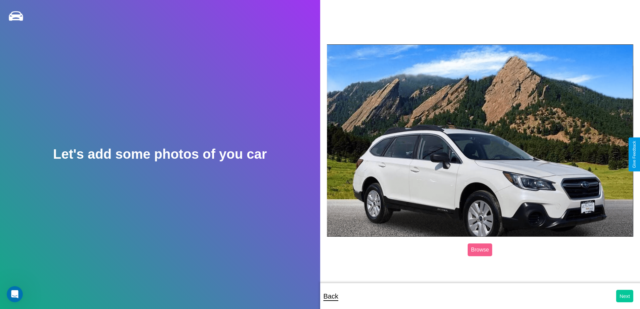 The image size is (640, 309). What do you see at coordinates (480, 141) in the screenshot?
I see `img: posted` at bounding box center [480, 141].